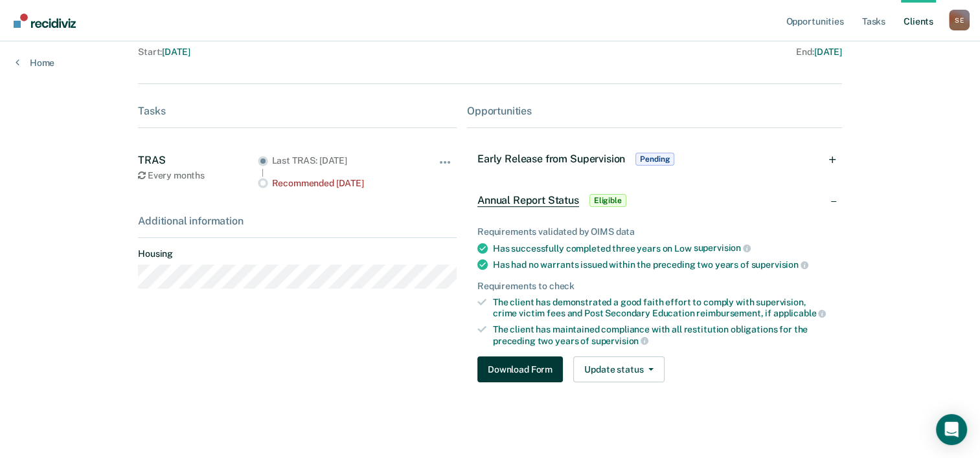 The image size is (980, 458). I want to click on button: Profile dropdown button, so click(959, 21).